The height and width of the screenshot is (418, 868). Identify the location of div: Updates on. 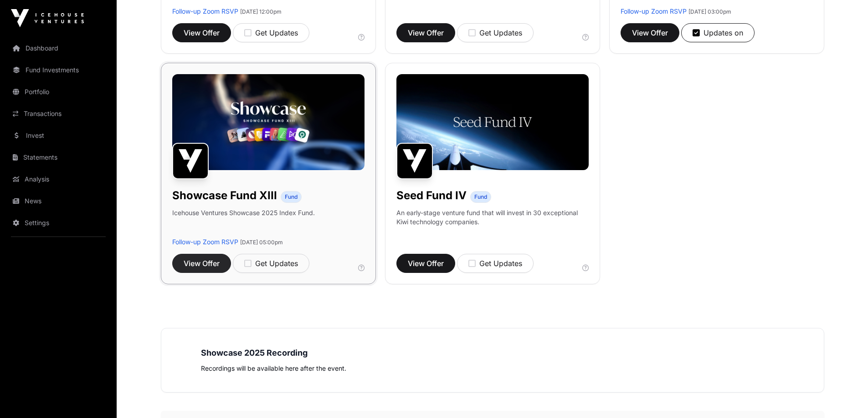
(717, 33).